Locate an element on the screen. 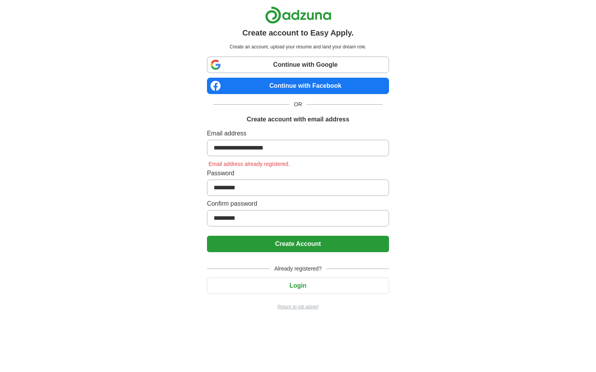 The image size is (596, 372). a: Continue with Google is located at coordinates (298, 65).